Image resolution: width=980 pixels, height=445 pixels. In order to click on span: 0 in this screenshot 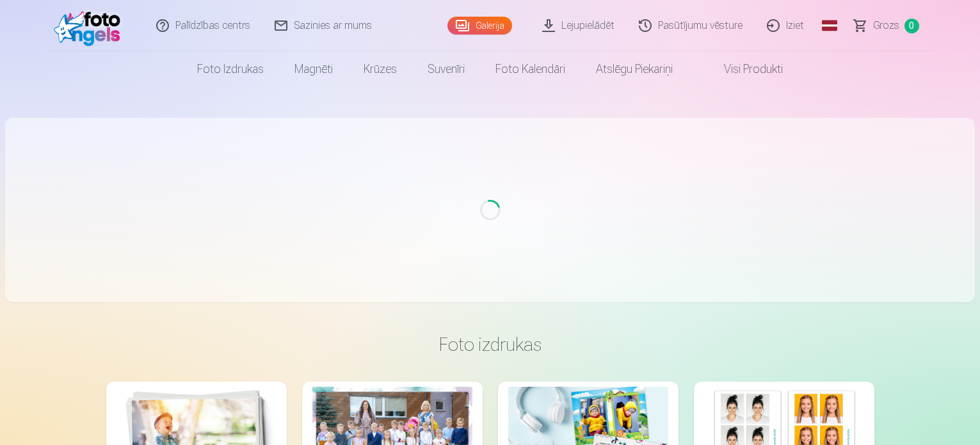, I will do `click(912, 25)`.